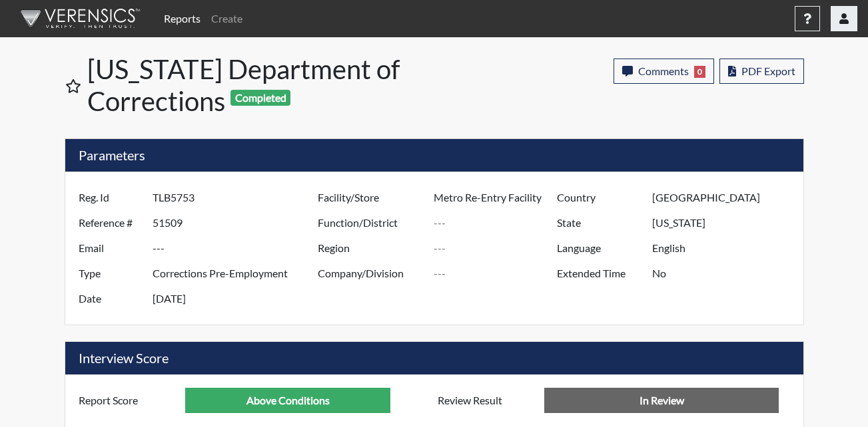 The height and width of the screenshot is (427, 868). I want to click on input: No Decision, so click(662, 401).